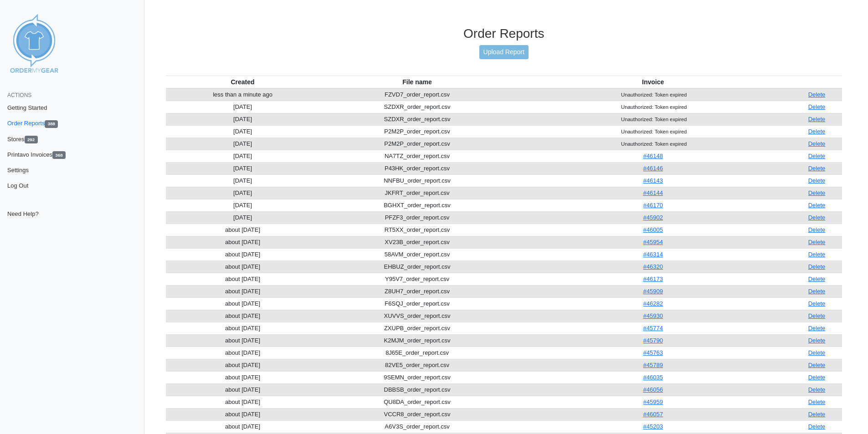 This screenshot has width=868, height=434. I want to click on td: XV23B_order_report.csv, so click(417, 242).